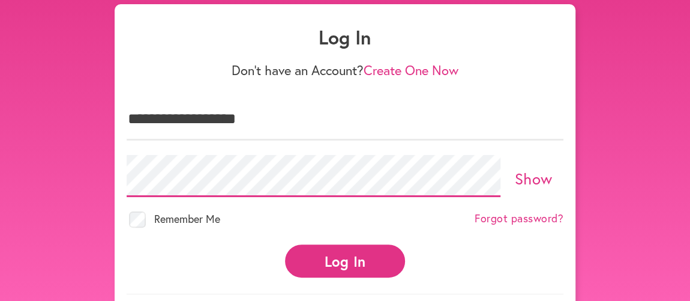 The image size is (690, 301). Describe the element at coordinates (187, 218) in the screenshot. I see `span: Remember Me` at that location.